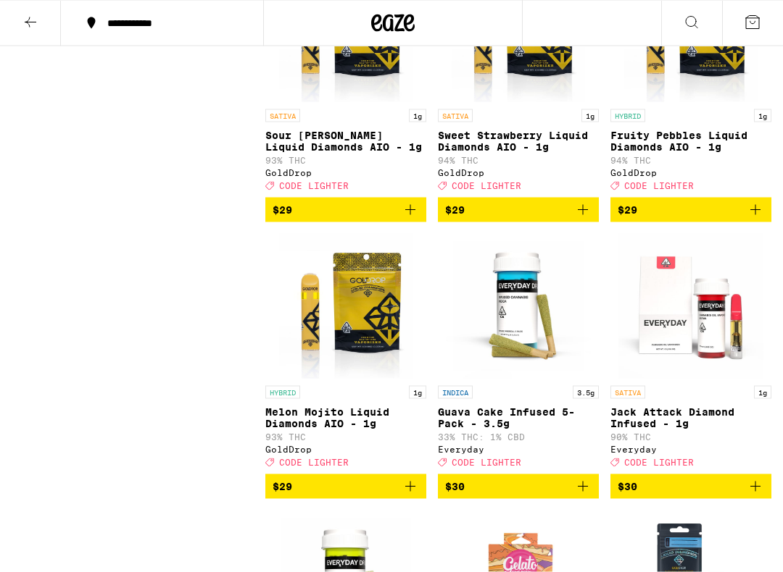  What do you see at coordinates (518, 354) in the screenshot?
I see `a: Open page for Guava Cake Infused 5-Pack - 3.5g from Everyday` at bounding box center [518, 354].